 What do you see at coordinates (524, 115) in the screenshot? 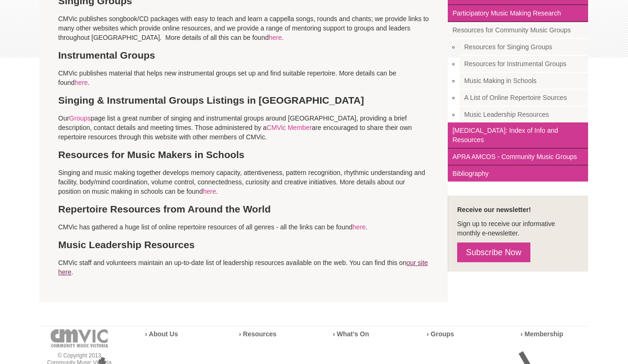
I see `a: Music Leadership Resources` at bounding box center [524, 115].